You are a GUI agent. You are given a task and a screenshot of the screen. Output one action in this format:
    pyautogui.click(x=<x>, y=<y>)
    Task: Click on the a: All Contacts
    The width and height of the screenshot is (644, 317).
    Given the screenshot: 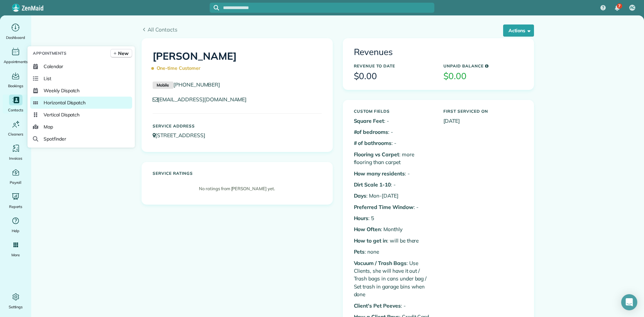 What is the action you would take?
    pyautogui.click(x=338, y=29)
    